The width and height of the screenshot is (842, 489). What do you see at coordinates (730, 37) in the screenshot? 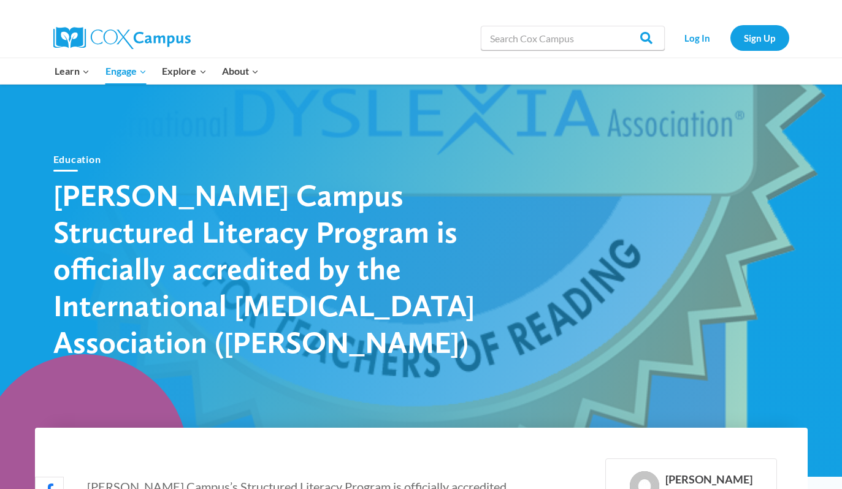
I see `nav: Secondary Navigation` at bounding box center [730, 37].